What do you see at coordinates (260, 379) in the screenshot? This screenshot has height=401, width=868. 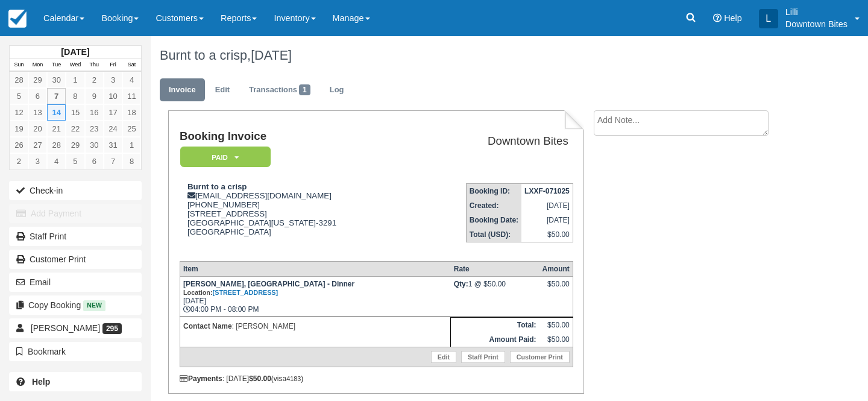 I see `strong: $50.00` at bounding box center [260, 379].